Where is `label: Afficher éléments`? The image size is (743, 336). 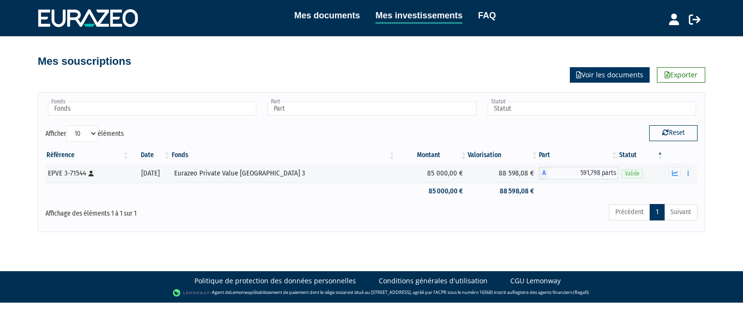 label: Afficher éléments is located at coordinates (85, 134).